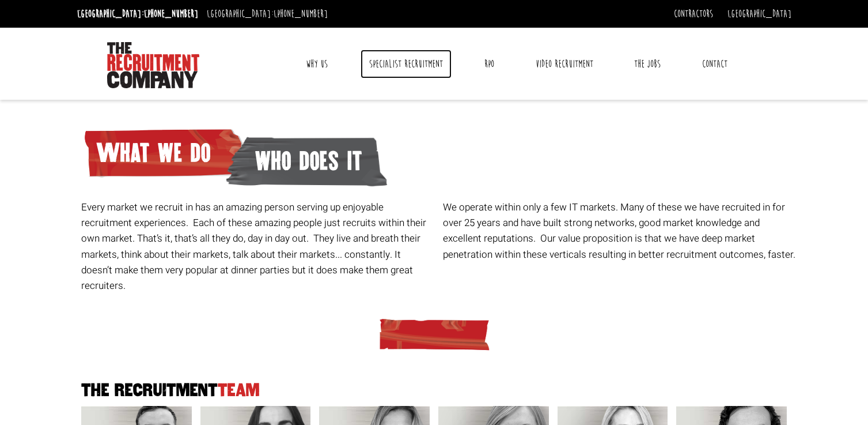 This screenshot has width=868, height=425. Describe the element at coordinates (238, 389) in the screenshot. I see `span: Team` at that location.